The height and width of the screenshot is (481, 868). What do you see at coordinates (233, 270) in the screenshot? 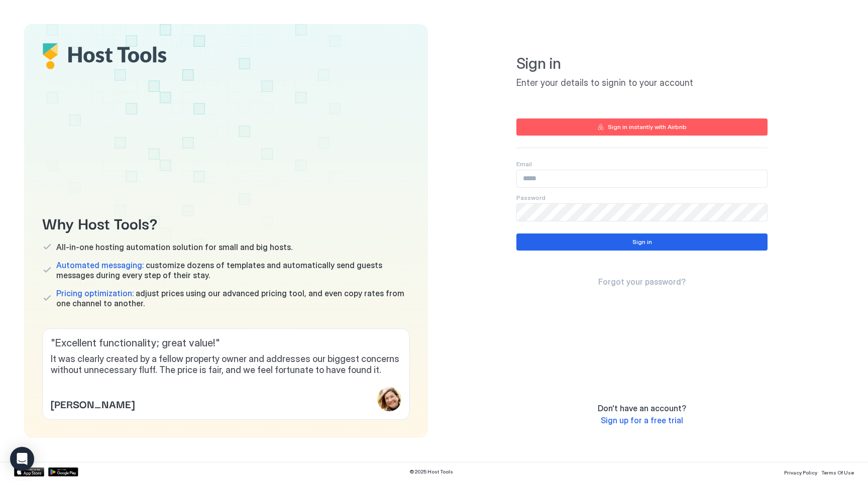
I see `span: customize dozens of templates and automatically send guests messages during every step of their s...` at bounding box center [233, 270].